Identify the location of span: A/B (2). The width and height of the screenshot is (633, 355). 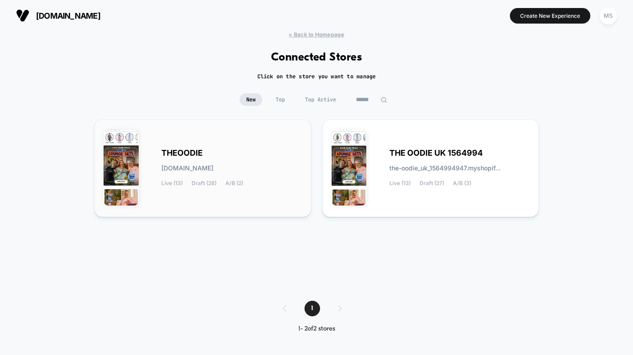
(234, 183).